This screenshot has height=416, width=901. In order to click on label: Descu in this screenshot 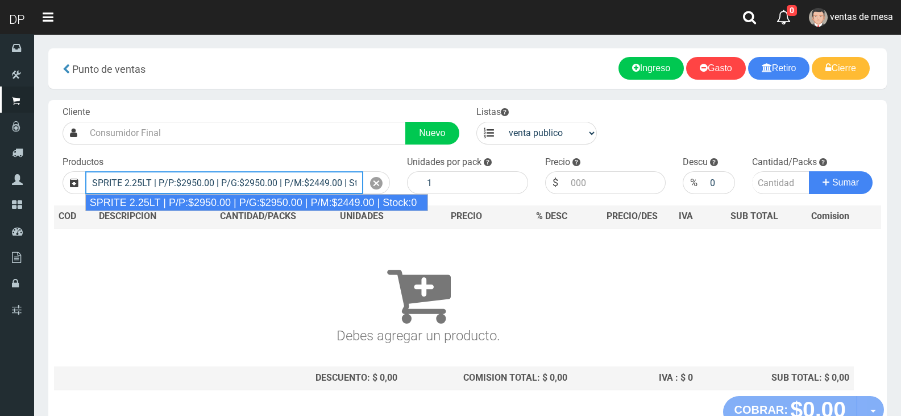, I will do `click(696, 162)`.